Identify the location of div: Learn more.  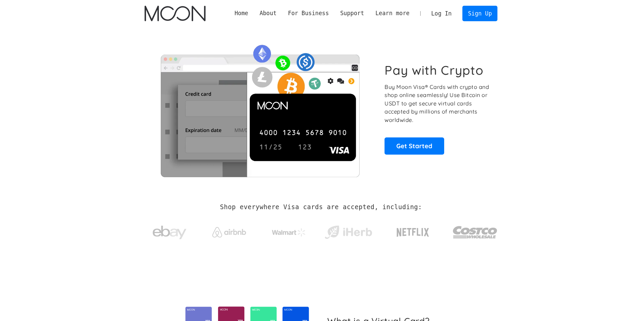
(393, 13).